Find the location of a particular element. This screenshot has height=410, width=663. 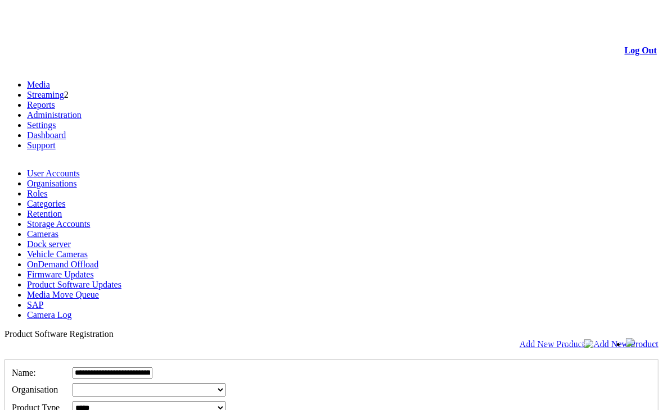

a: Product Software Updates is located at coordinates (74, 284).